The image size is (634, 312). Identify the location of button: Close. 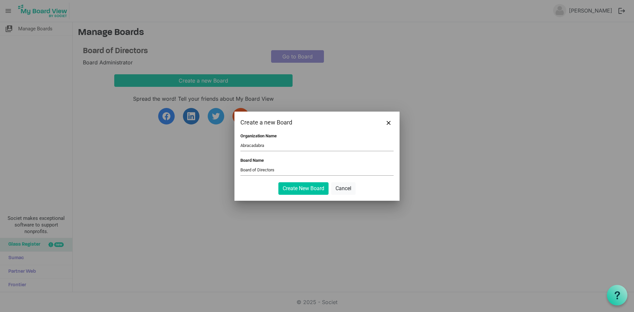
(389, 122).